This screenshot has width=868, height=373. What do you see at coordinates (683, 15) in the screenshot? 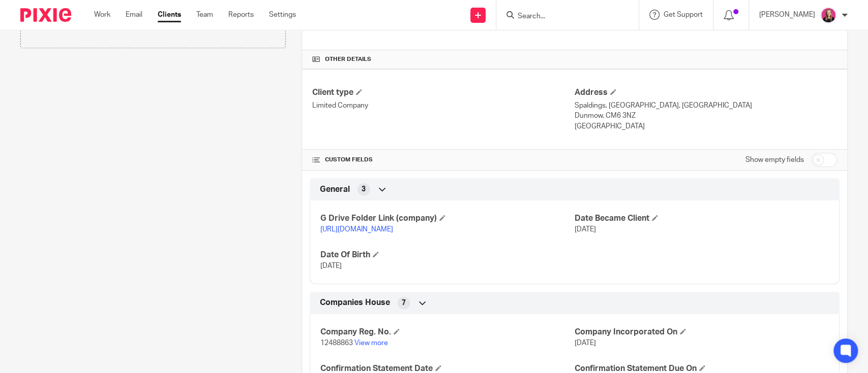
I see `span: Get Support` at bounding box center [683, 15].